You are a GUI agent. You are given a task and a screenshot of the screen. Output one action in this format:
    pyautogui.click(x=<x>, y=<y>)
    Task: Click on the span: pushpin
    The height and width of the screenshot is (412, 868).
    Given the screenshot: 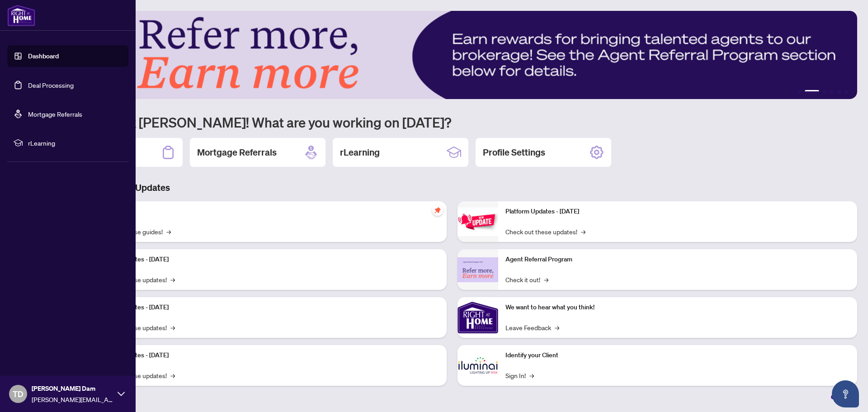 What is the action you would take?
    pyautogui.click(x=438, y=210)
    